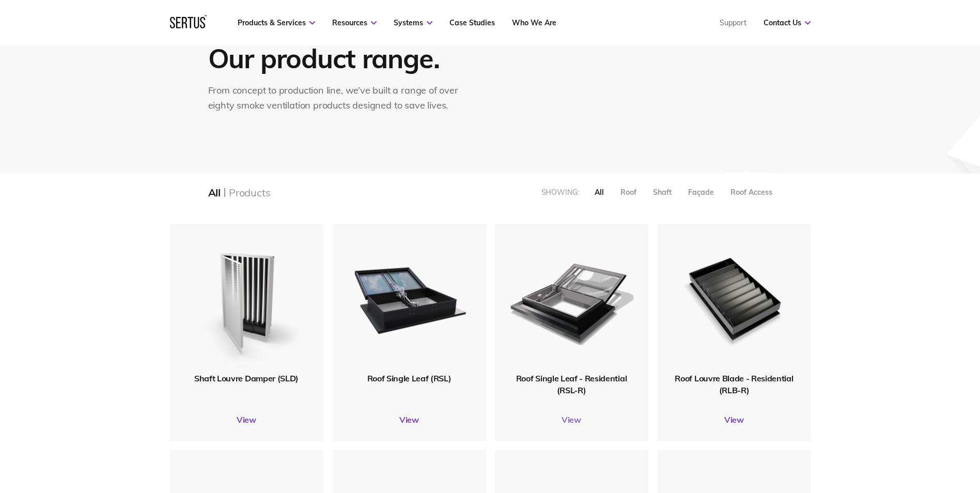 This screenshot has width=980, height=493. I want to click on div: Shaft, so click(662, 192).